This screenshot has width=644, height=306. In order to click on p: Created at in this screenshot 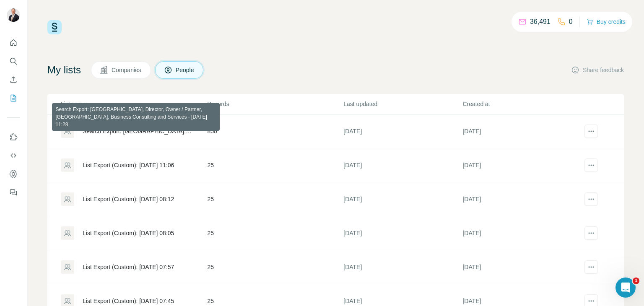, I will do `click(521, 104)`.